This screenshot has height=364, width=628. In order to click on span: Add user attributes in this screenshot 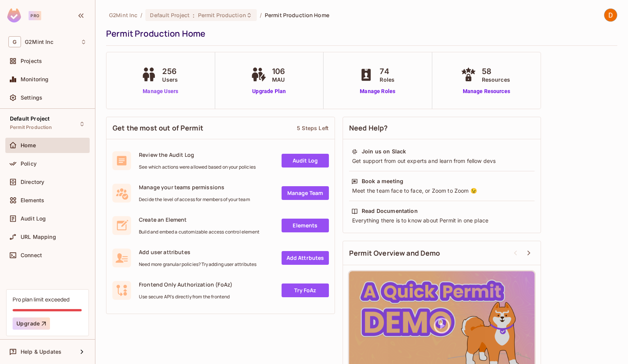, I will do `click(198, 252)`.